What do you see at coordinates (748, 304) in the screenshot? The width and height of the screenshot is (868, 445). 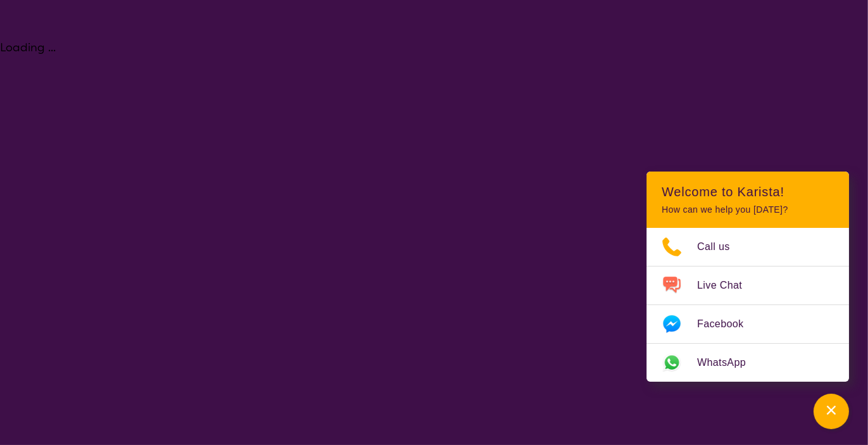 I see `ul: Choose channel` at bounding box center [748, 304].